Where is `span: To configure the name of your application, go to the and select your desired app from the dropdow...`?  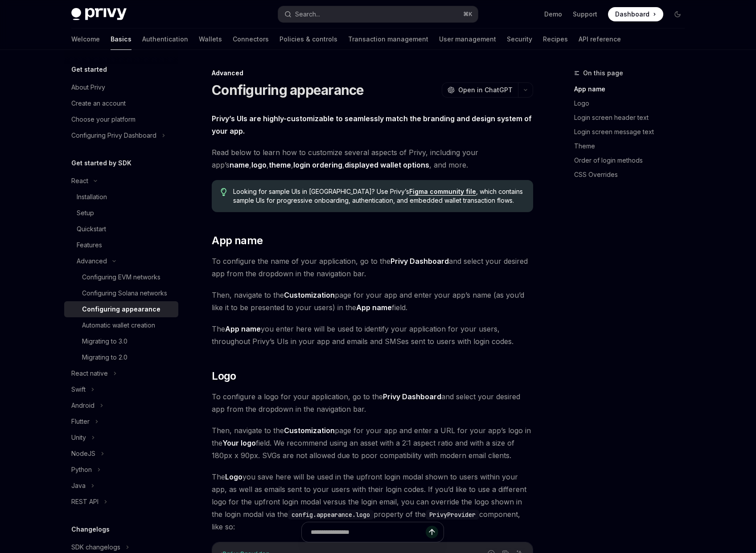
span: To configure the name of your application, go to the and select your desired app from the dropdow... is located at coordinates (373, 267).